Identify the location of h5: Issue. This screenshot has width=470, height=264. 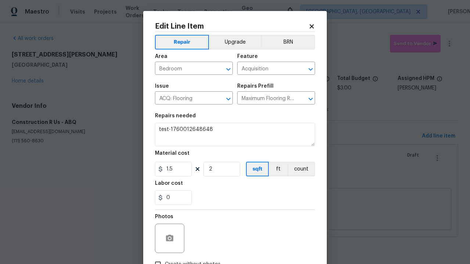
(162, 86).